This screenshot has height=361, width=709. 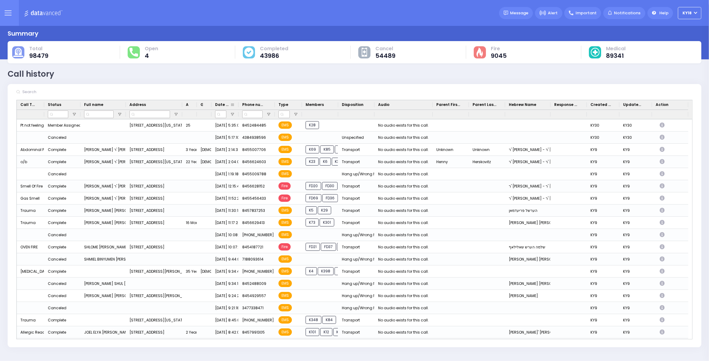 I want to click on span: Gender, so click(x=202, y=105).